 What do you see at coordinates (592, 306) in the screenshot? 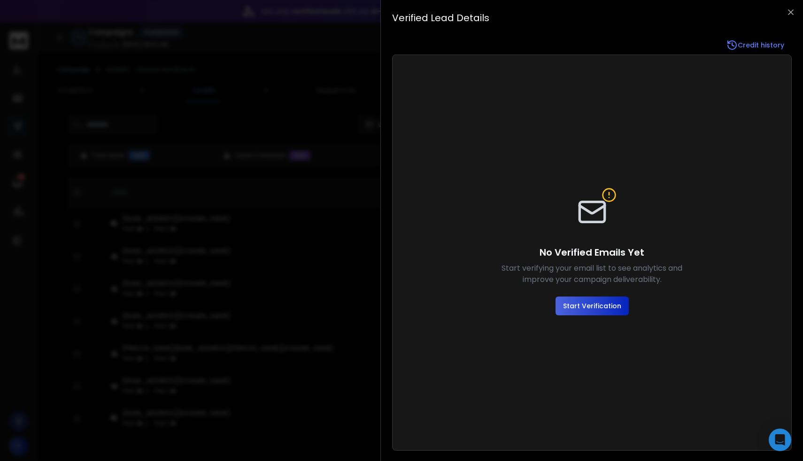
I see `button: Start Verification` at bounding box center [592, 306].